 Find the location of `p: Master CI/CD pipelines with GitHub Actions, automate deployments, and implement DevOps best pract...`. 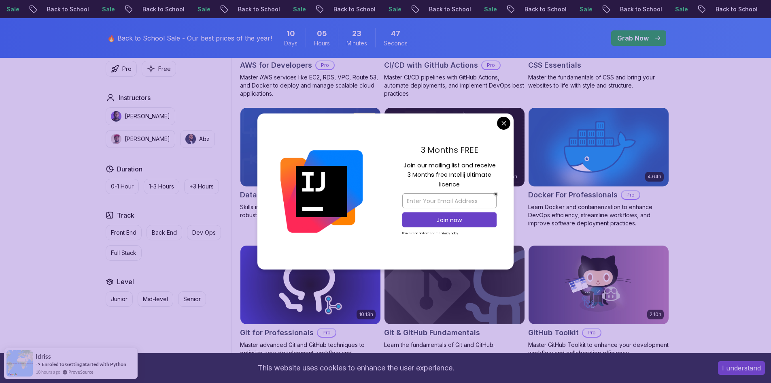

p: Master CI/CD pipelines with GitHub Actions, automate deployments, and implement DevOps best pract... is located at coordinates (455, 85).